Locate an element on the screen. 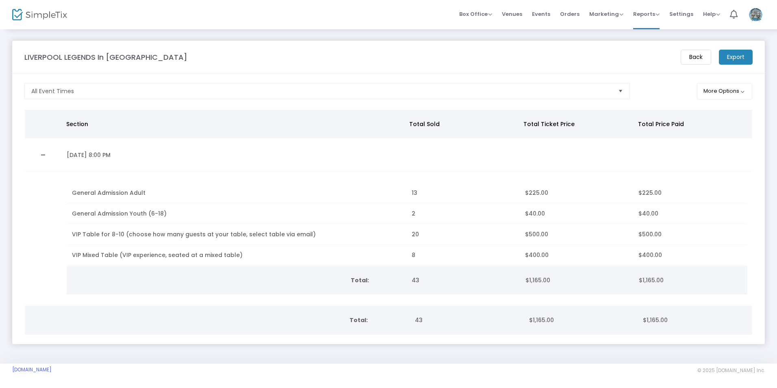 The image size is (777, 388). span: Venues is located at coordinates (512, 14).